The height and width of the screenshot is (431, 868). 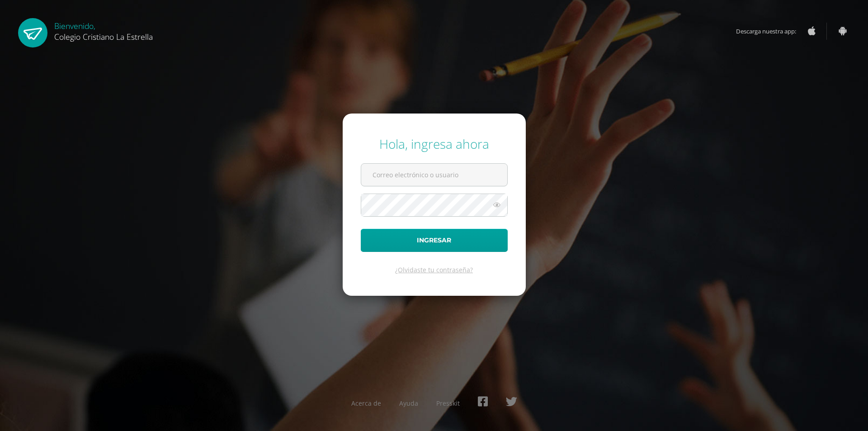 What do you see at coordinates (448, 403) in the screenshot?
I see `a: Presskit` at bounding box center [448, 403].